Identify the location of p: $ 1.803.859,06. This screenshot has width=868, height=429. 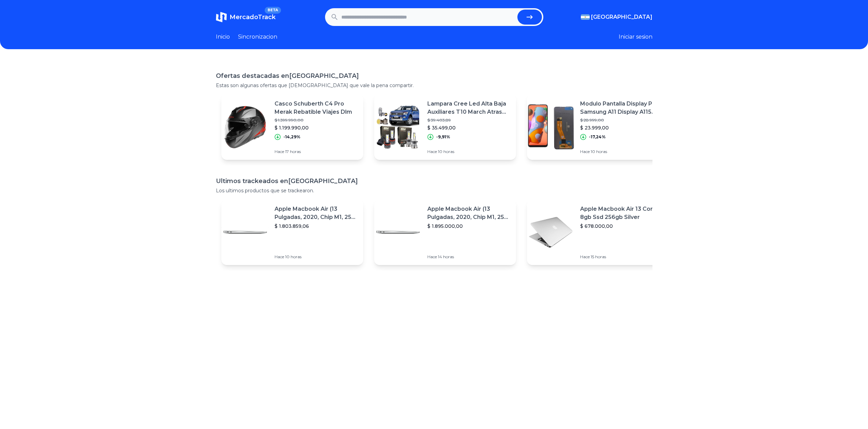
(316, 226).